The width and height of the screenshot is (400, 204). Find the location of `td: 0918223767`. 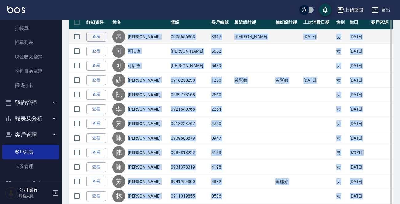

td: 0918223767 is located at coordinates (190, 123).